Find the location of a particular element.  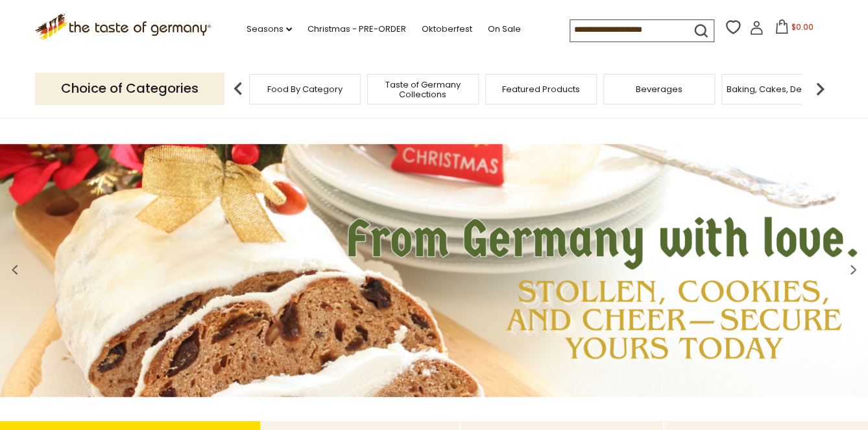

img: previous arrow is located at coordinates (238, 89).